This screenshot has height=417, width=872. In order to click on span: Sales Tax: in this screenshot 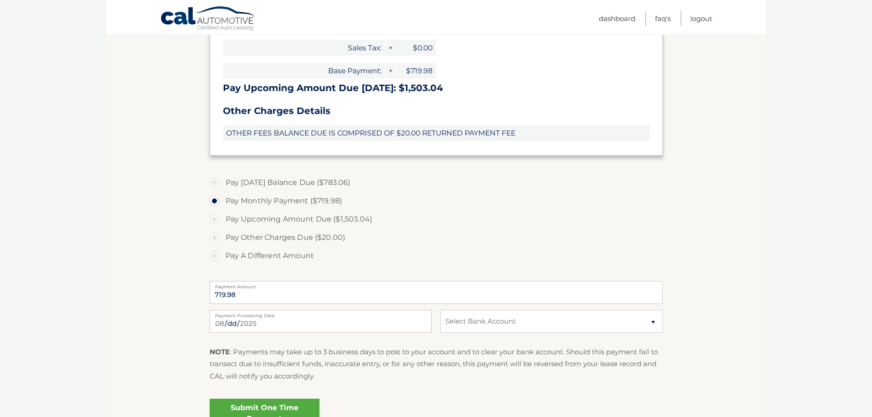, I will do `click(304, 48)`.